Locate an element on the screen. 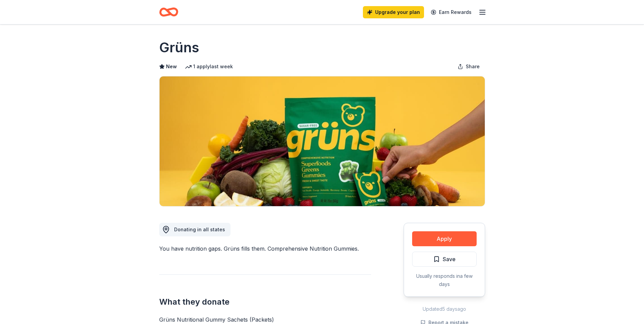 The height and width of the screenshot is (324, 644). span: New is located at coordinates (171, 67).